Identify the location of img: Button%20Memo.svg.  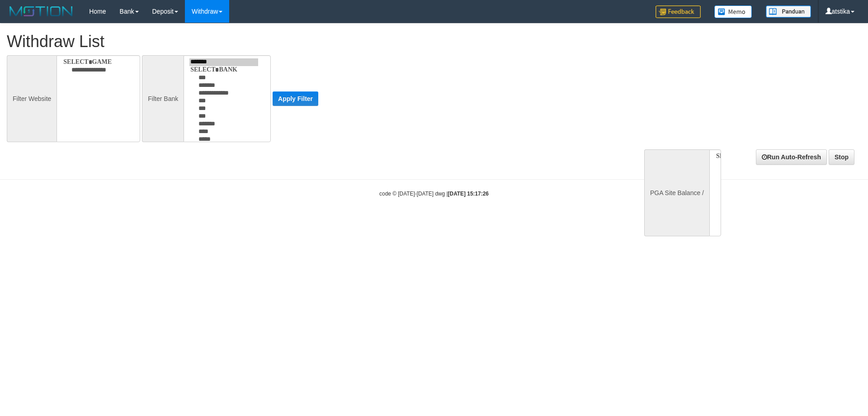
(733, 12).